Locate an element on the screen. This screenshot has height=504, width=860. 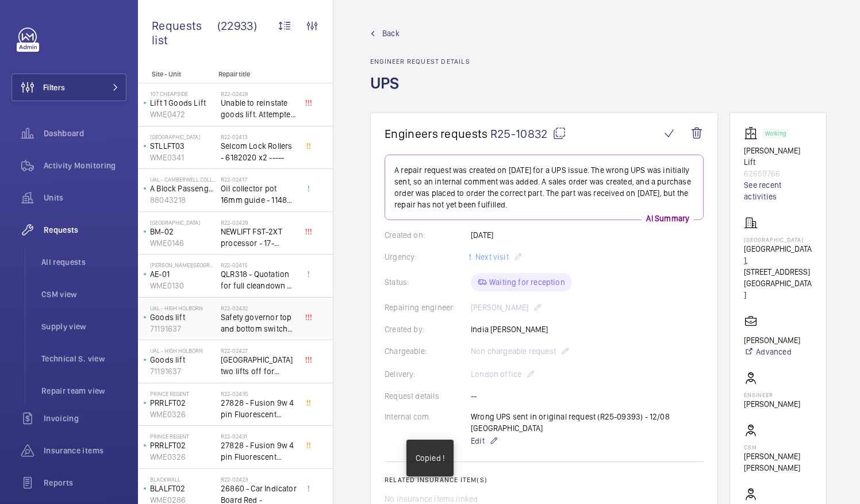
span: Requests is located at coordinates (85, 230).